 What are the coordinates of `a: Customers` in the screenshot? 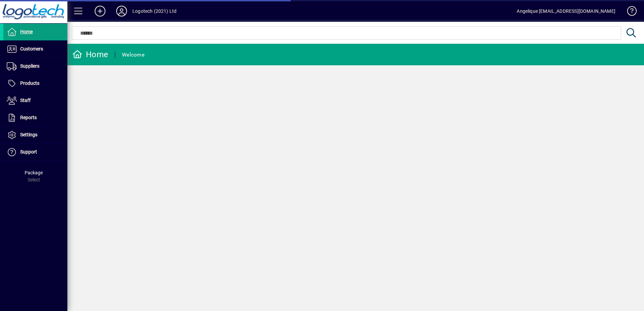 It's located at (35, 49).